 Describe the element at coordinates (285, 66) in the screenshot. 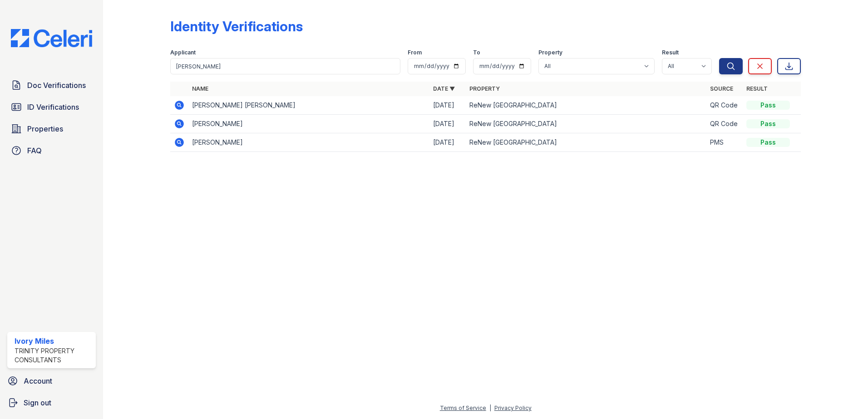

I see `input: Search by name or phone number` at that location.